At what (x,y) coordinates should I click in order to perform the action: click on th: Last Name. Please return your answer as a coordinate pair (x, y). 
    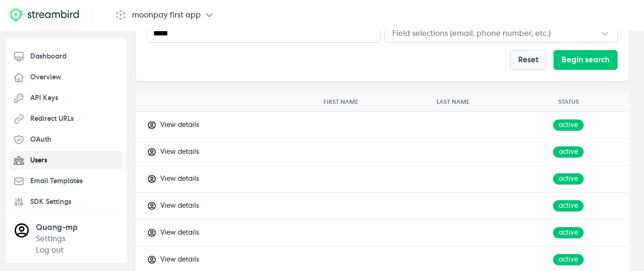
    Looking at the image, I should click on (453, 102).